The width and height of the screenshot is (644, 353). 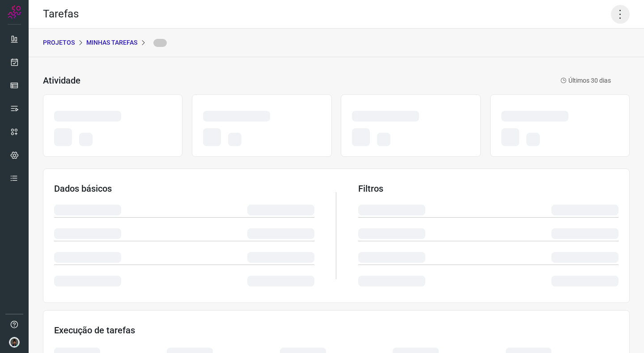 I want to click on h3: Execução de tarefas, so click(x=336, y=330).